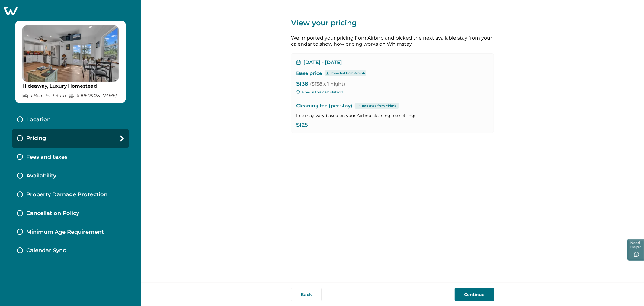 This screenshot has width=644, height=306. I want to click on p: Fees and taxes, so click(47, 157).